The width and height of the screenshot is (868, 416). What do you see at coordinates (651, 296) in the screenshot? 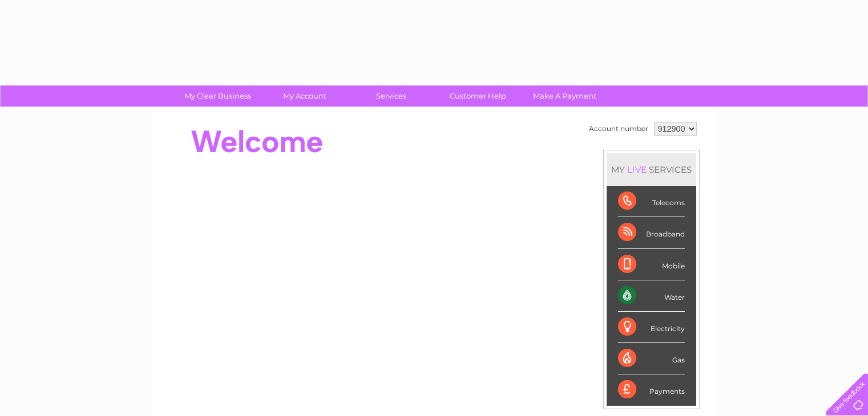
I see `div: Water` at bounding box center [651, 296].